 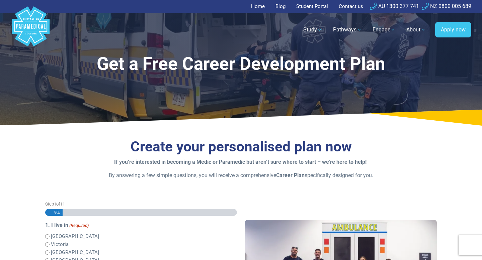 I want to click on h3: Create your personalised plan now, so click(x=241, y=147).